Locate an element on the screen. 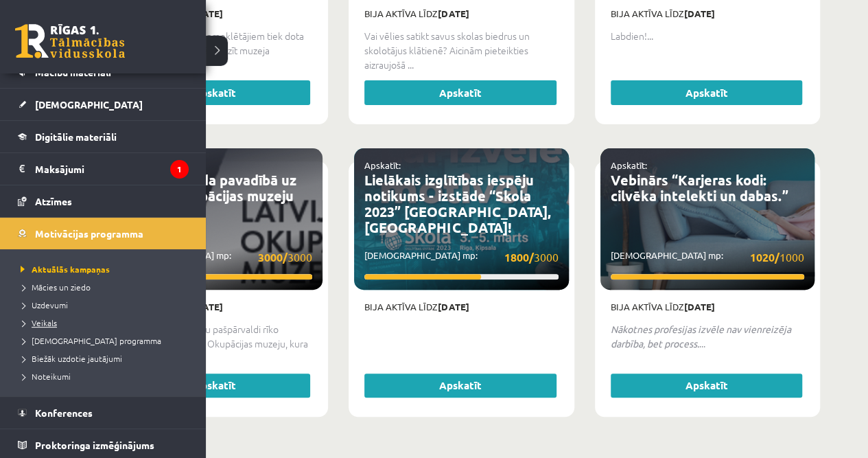 This screenshot has width=868, height=458. a: Maksājumi1 is located at coordinates (103, 169).